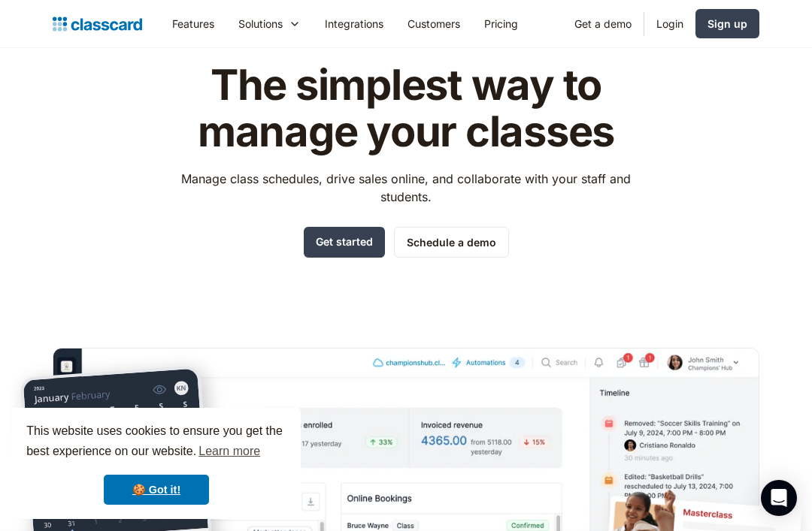 The image size is (812, 531). I want to click on a: Login, so click(670, 23).